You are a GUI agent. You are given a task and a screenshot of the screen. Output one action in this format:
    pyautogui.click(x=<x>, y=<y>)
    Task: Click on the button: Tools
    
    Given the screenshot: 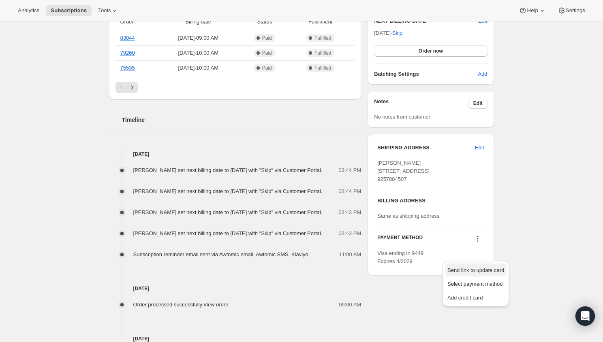 What is the action you would take?
    pyautogui.click(x=108, y=11)
    